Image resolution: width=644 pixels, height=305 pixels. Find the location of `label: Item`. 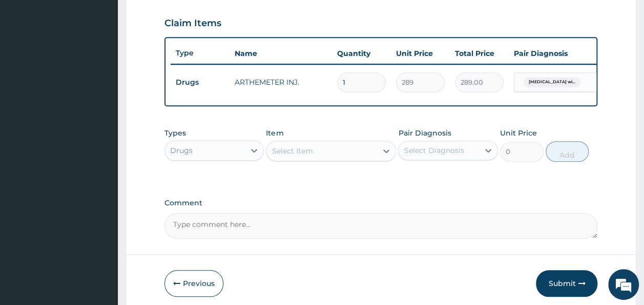

label: Item is located at coordinates (275, 133).